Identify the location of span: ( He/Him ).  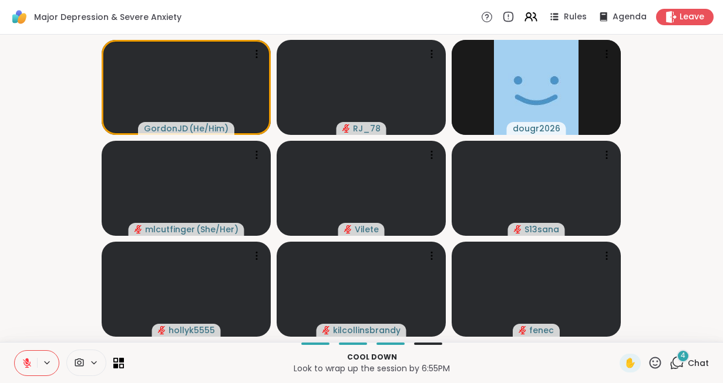
(208, 129).